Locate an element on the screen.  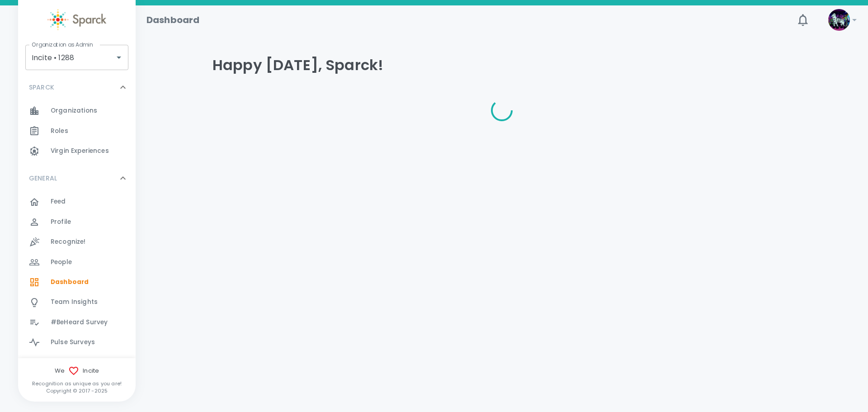
span: Team Insights is located at coordinates (74, 302).